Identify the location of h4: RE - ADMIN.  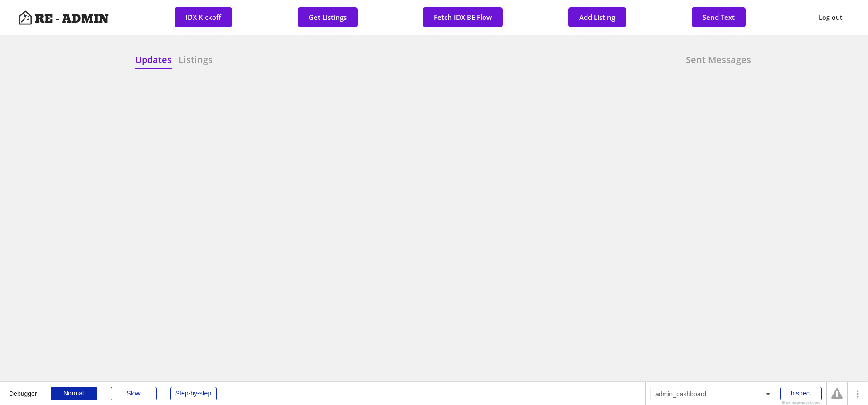
(72, 19).